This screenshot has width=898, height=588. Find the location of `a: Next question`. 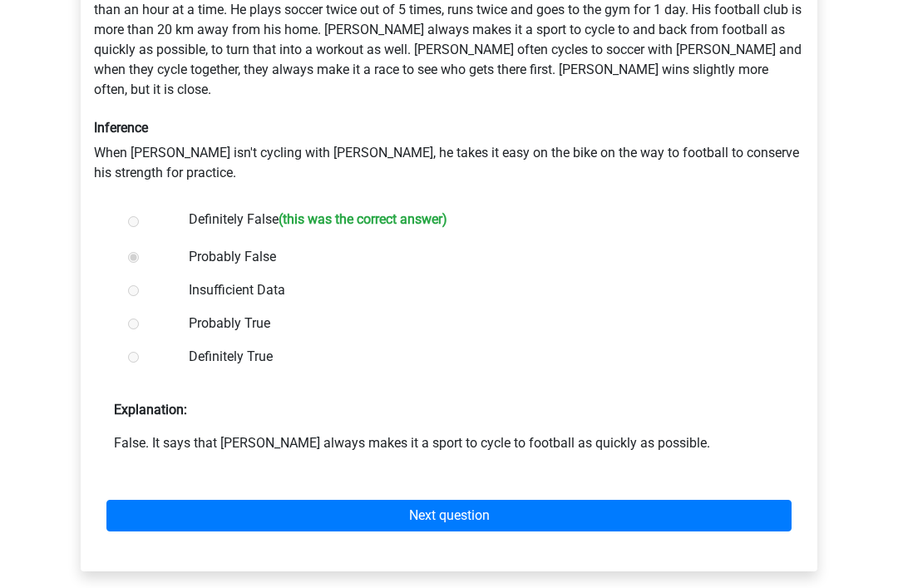

a: Next question is located at coordinates (449, 517).